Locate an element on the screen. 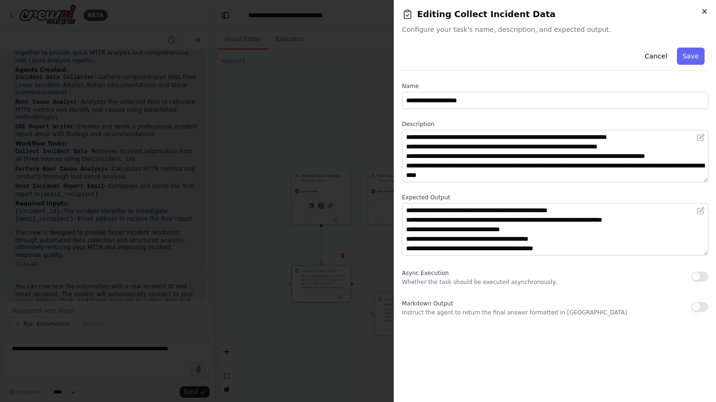 The width and height of the screenshot is (716, 402). h2: Editing Collect Incident Data is located at coordinates (555, 14).